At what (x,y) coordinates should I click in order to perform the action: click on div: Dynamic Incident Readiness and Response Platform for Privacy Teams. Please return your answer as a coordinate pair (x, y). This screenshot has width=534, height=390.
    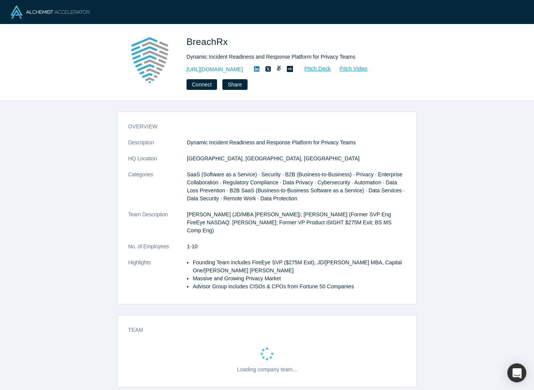
    Looking at the image, I should click on (293, 57).